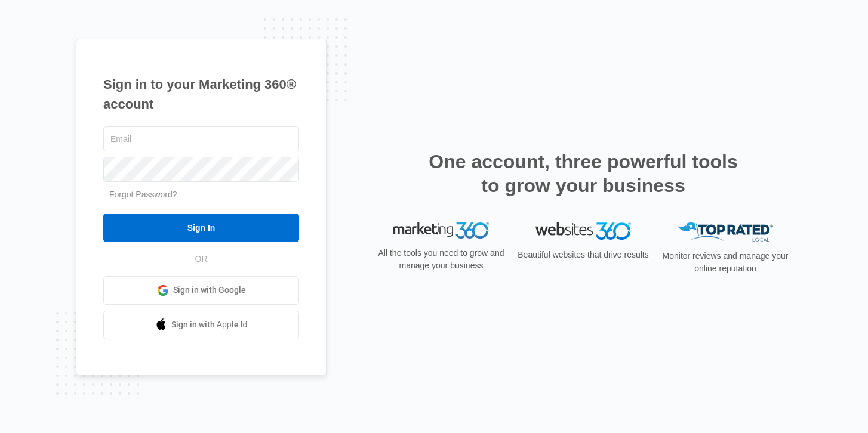 Image resolution: width=868 pixels, height=433 pixels. What do you see at coordinates (201, 326) in the screenshot?
I see `a: Sign in with Apple Id` at bounding box center [201, 326].